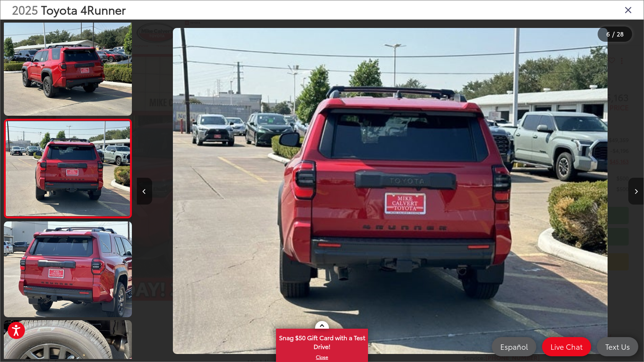  I want to click on span: 28, so click(620, 34).